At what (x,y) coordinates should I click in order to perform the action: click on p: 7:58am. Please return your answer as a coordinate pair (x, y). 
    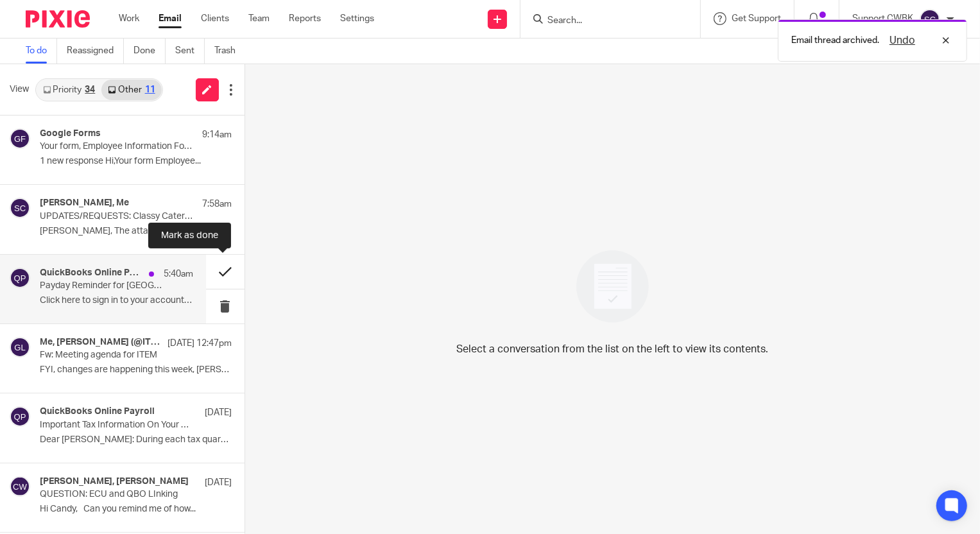
    Looking at the image, I should click on (216, 204).